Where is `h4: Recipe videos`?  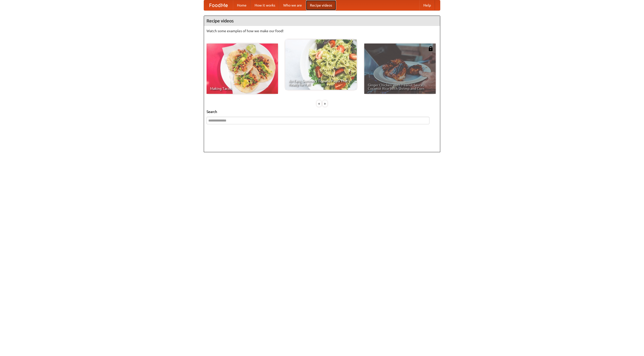 h4: Recipe videos is located at coordinates (322, 21).